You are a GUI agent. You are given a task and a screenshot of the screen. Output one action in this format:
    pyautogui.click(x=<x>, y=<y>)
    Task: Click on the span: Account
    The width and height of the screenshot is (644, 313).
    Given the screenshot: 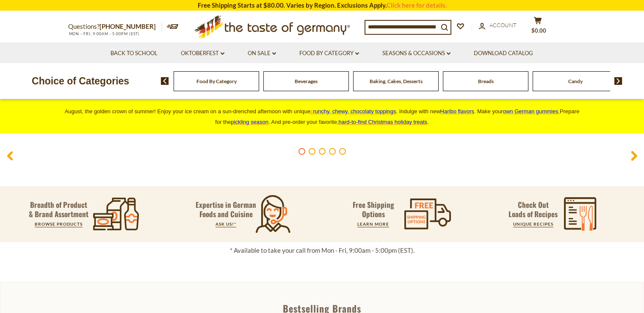 What is the action you would take?
    pyautogui.click(x=503, y=25)
    